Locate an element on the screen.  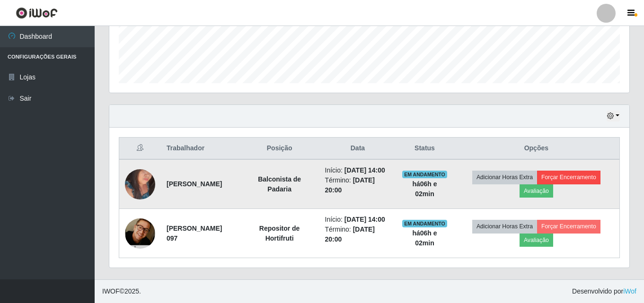
span: Desenvolvido por is located at coordinates (604, 291).